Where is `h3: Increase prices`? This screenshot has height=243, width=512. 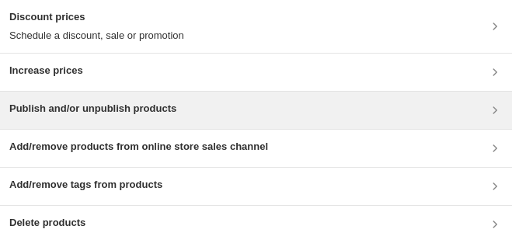 h3: Increase prices is located at coordinates (46, 71).